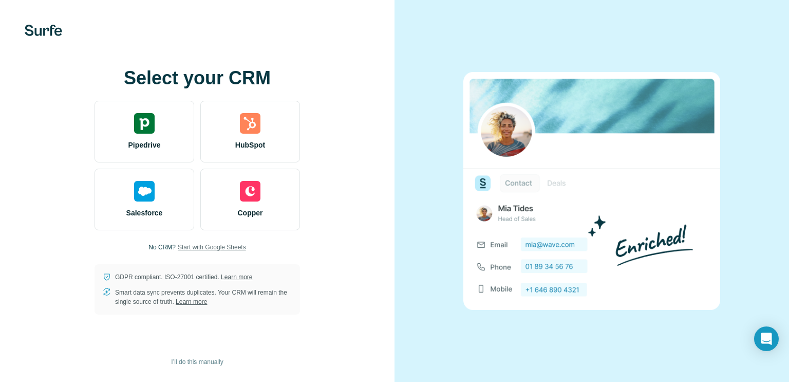 The image size is (789, 382). What do you see at coordinates (144, 213) in the screenshot?
I see `span: Salesforce` at bounding box center [144, 213].